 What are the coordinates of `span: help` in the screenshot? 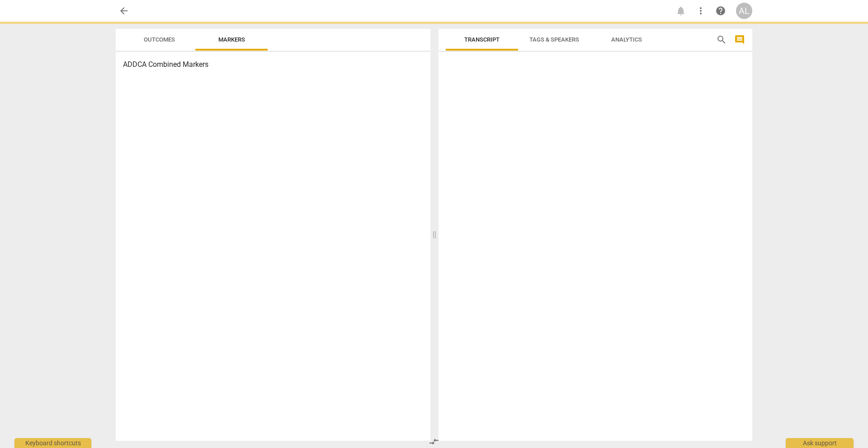 It's located at (720, 11).